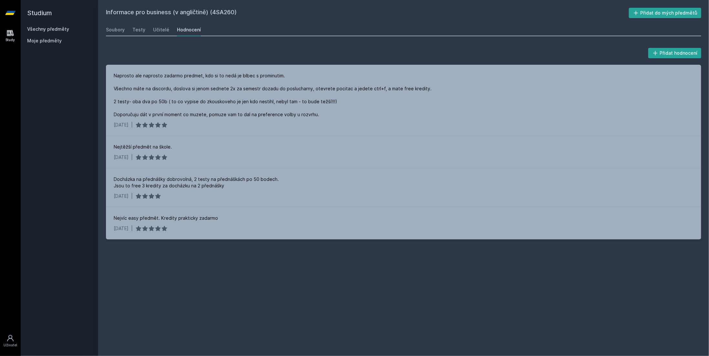  What do you see at coordinates (139, 30) in the screenshot?
I see `div: Testy` at bounding box center [139, 30].